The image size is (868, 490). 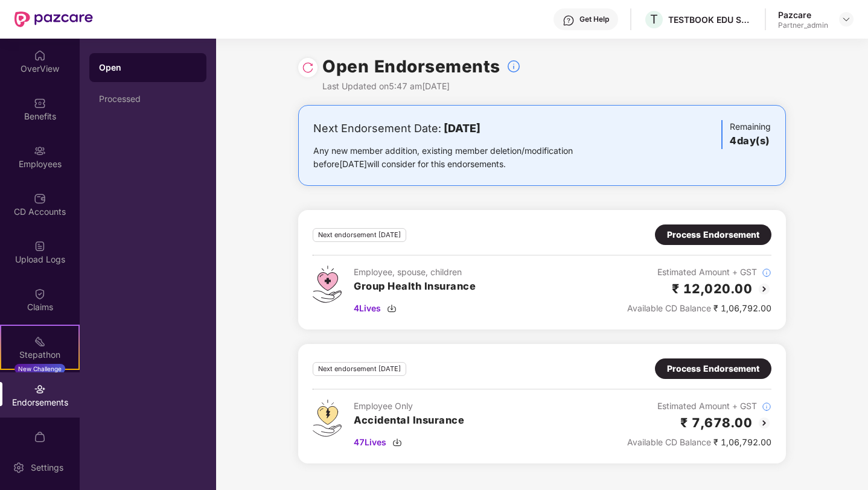 I want to click on img: svg+xml;base64,PHN2ZyBpZD0iRW1wbG95ZWVzIiB4bWxucz0iaHR0cDovL3d3dy53My5vcmcvMjAwMC9zdmciIHdpZHRoPS..., so click(x=40, y=151).